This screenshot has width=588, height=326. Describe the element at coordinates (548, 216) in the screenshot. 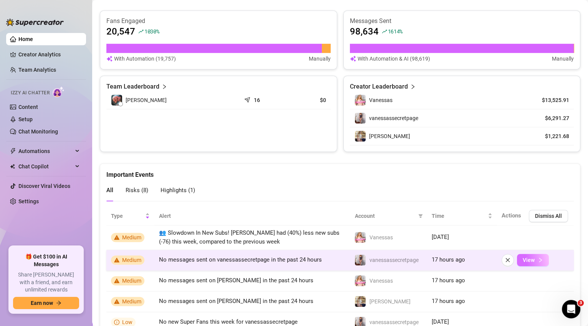

I see `button: Dismiss All` at that location.